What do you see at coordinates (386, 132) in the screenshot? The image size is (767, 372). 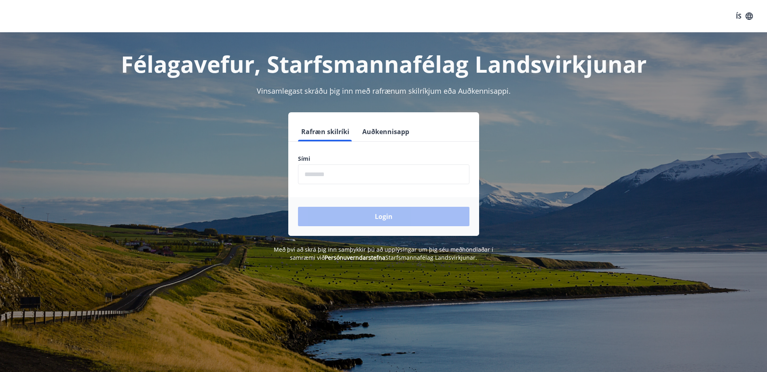 I see `button: Auðkennisapp` at bounding box center [386, 132].